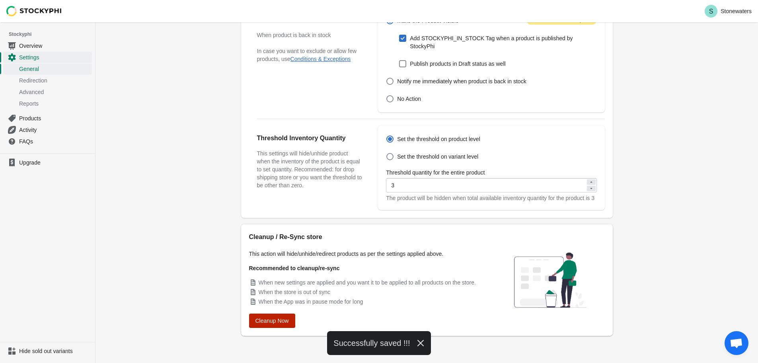  What do you see at coordinates (272, 320) in the screenshot?
I see `button: Cleanup Now` at bounding box center [272, 320].